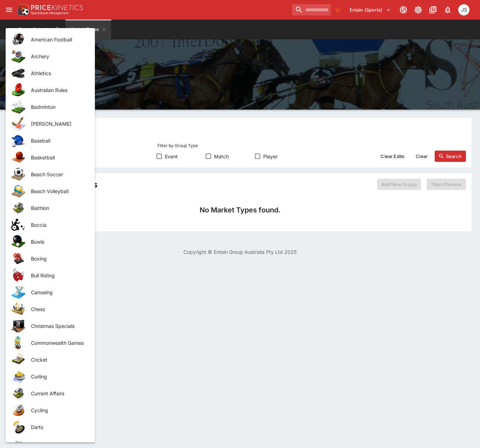  Describe the element at coordinates (18, 360) in the screenshot. I see `img: cricket.png` at that location.